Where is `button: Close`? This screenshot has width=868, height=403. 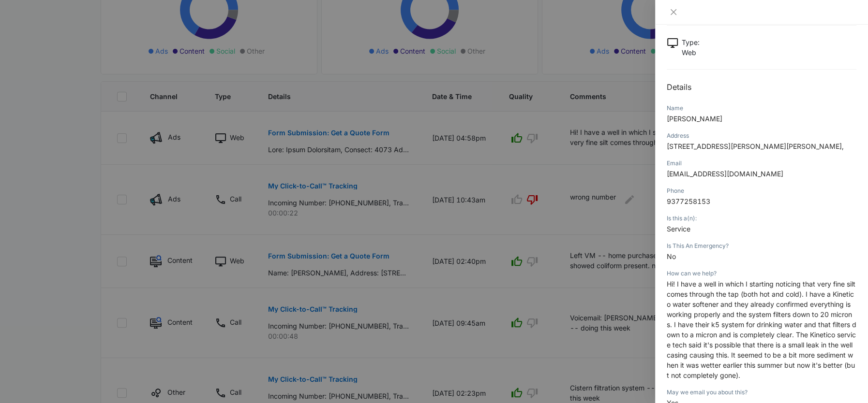
button: Close is located at coordinates (673, 12).